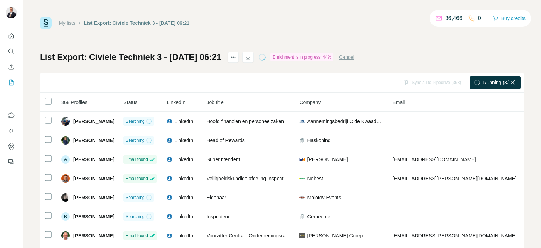  What do you see at coordinates (11, 115) in the screenshot?
I see `button: Use Surfe on LinkedIn` at bounding box center [11, 115].